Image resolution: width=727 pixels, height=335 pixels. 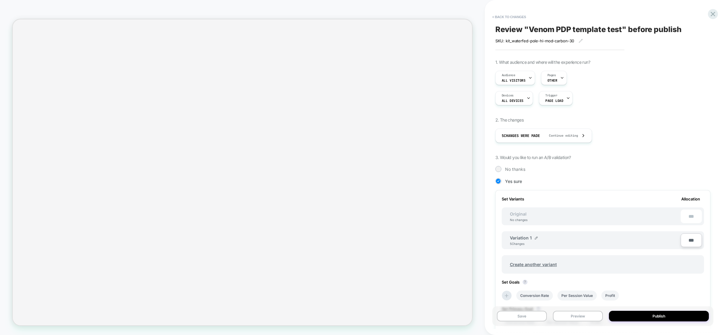 I want to click on span: Devices, so click(x=507, y=96).